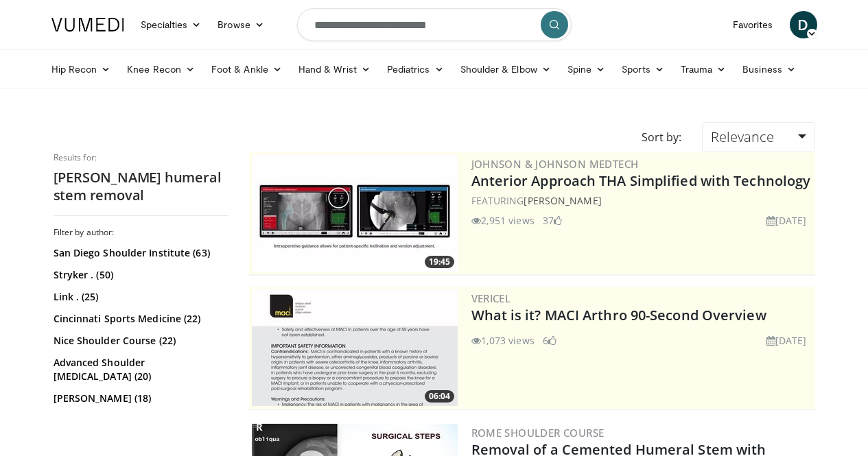 Image resolution: width=868 pixels, height=456 pixels. What do you see at coordinates (506, 69) in the screenshot?
I see `a: Shoulder & Elbow` at bounding box center [506, 69].